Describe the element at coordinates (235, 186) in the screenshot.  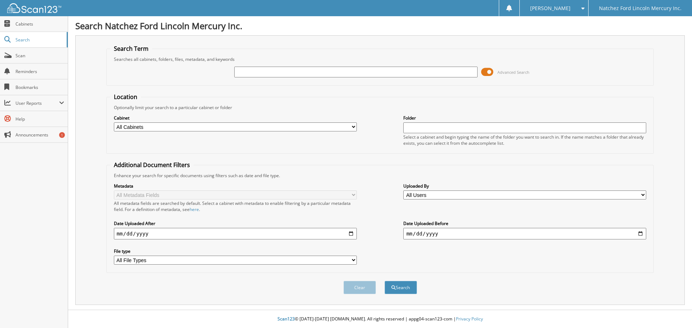
I see `label: Metadata` at that location.